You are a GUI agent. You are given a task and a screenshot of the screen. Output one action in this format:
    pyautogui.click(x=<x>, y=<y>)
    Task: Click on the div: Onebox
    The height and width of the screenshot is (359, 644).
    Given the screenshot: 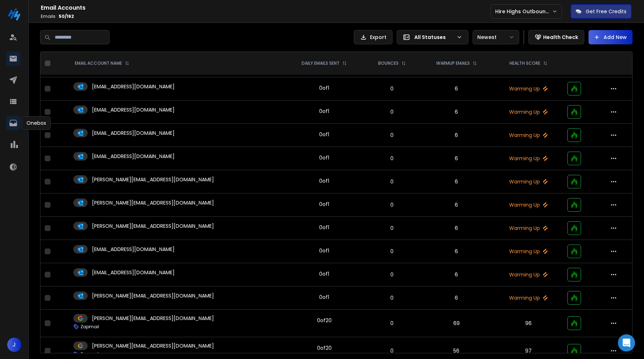 What is the action you would take?
    pyautogui.click(x=36, y=123)
    